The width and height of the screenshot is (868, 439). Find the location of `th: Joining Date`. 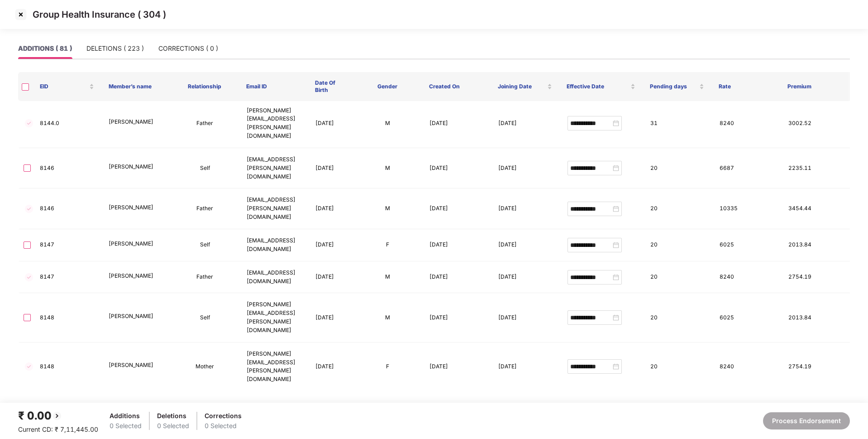

th: Joining Date is located at coordinates (525, 87).